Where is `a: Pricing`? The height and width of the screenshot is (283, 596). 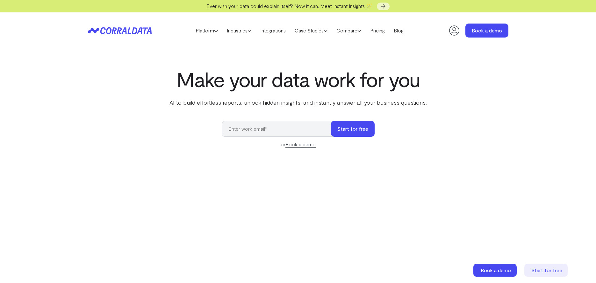
a: Pricing is located at coordinates (377, 31).